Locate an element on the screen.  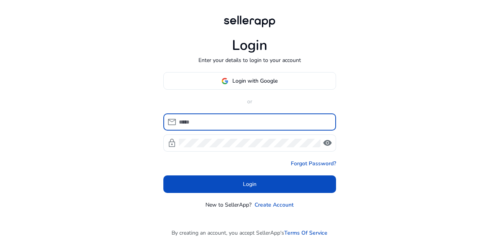
p: New to SellerApp? is located at coordinates (228, 205).